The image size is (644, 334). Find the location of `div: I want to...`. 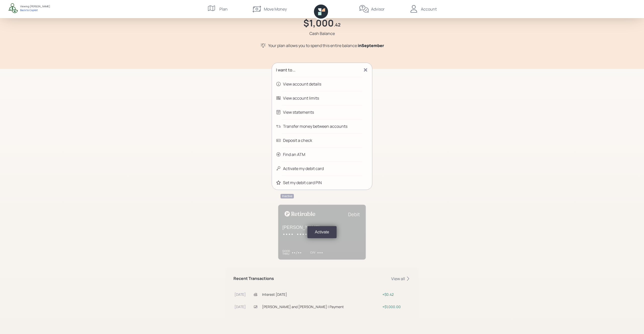

div: I want to... is located at coordinates (285, 70).